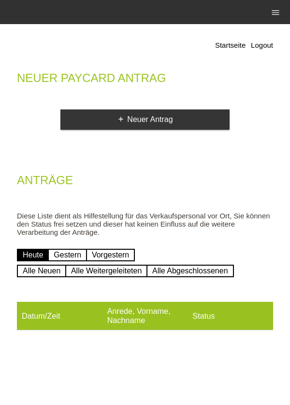 Image resolution: width=290 pixels, height=405 pixels. I want to click on a: menu, so click(275, 12).